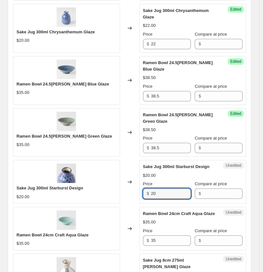 The image size is (263, 272). I want to click on img: c2639-45-800px_80x.jpg, so click(66, 220).